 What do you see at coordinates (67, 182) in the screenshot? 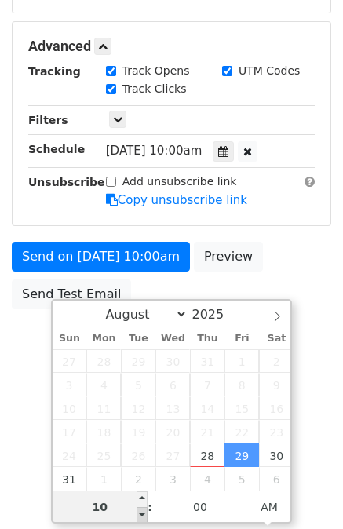
I see `strong: Unsubscribe` at bounding box center [67, 182].